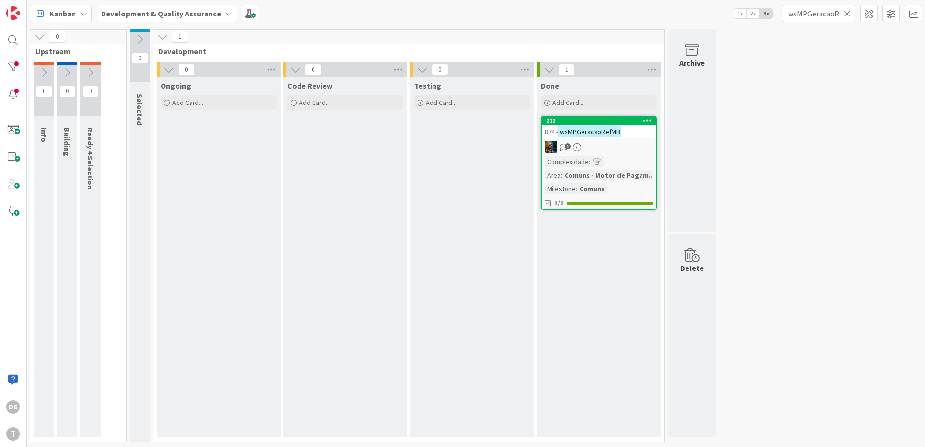 The width and height of the screenshot is (925, 447). I want to click on input: Quick Filter..., so click(819, 14).